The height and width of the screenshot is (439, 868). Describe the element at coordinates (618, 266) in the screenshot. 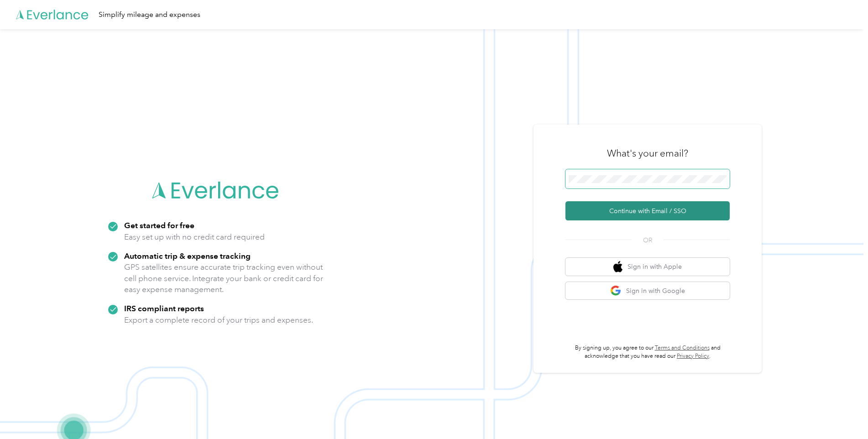

I see `img: apple logo` at that location.